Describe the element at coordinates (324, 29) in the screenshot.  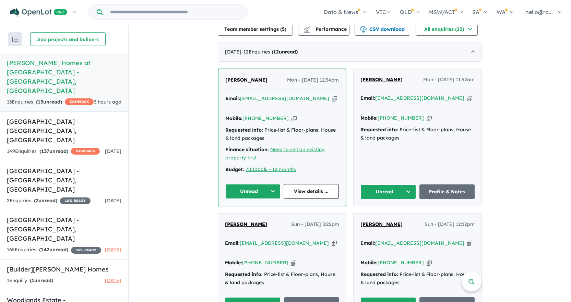
I see `button: Performance` at that location.